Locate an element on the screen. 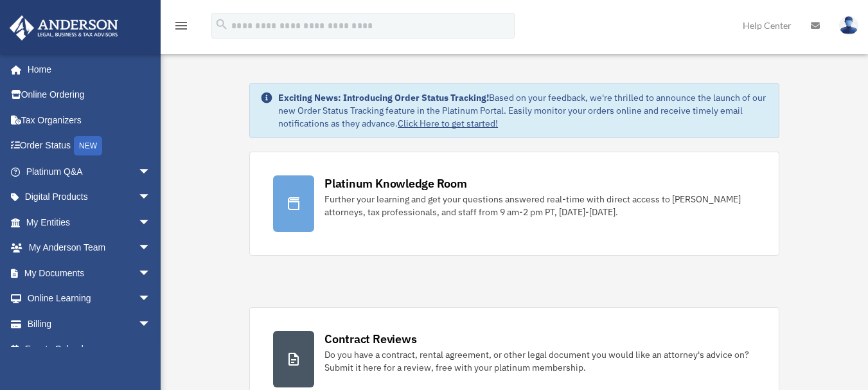  div: NEW is located at coordinates (88, 146).